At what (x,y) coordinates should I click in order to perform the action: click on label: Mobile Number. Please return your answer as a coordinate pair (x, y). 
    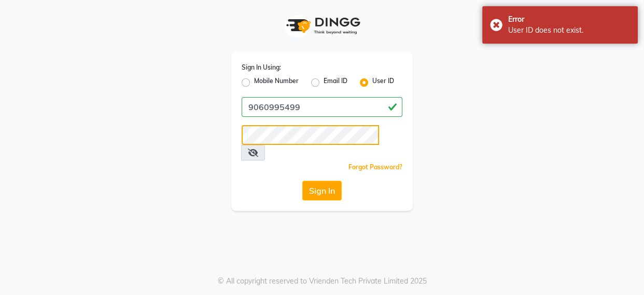
    Looking at the image, I should click on (276, 82).